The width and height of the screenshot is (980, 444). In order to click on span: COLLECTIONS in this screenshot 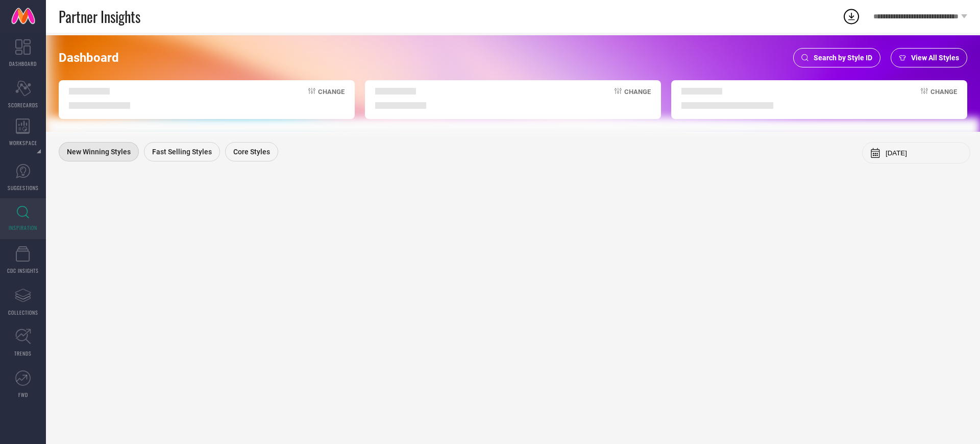, I will do `click(23, 312)`.